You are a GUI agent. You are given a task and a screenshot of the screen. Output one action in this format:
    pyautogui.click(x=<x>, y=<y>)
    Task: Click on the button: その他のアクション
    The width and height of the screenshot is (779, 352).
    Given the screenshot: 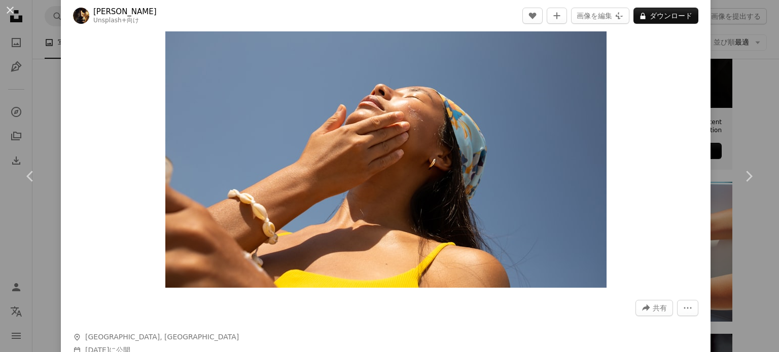 What is the action you would take?
    pyautogui.click(x=688, y=308)
    